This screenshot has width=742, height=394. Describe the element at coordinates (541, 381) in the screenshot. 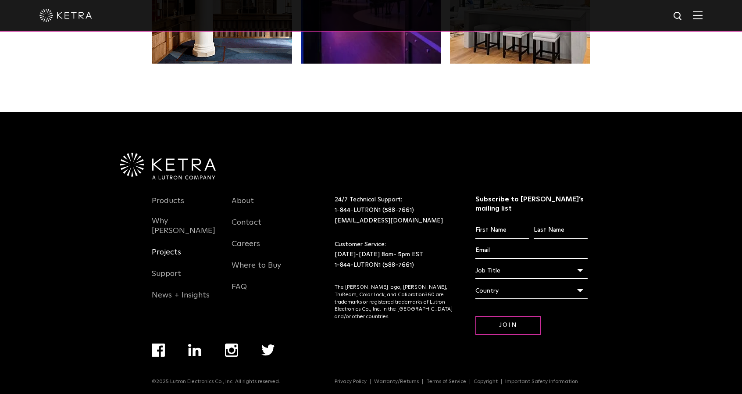

I see `a: Important Safety Information` at that location.